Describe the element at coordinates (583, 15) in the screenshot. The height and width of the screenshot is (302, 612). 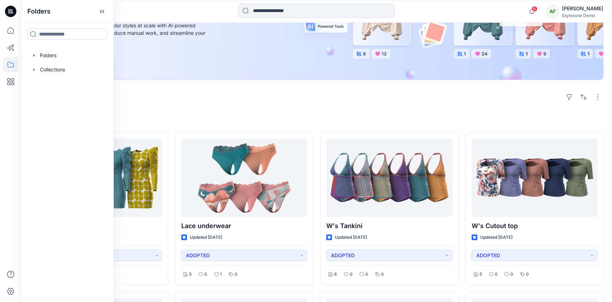
I see `div: Stylezone Demo` at that location.